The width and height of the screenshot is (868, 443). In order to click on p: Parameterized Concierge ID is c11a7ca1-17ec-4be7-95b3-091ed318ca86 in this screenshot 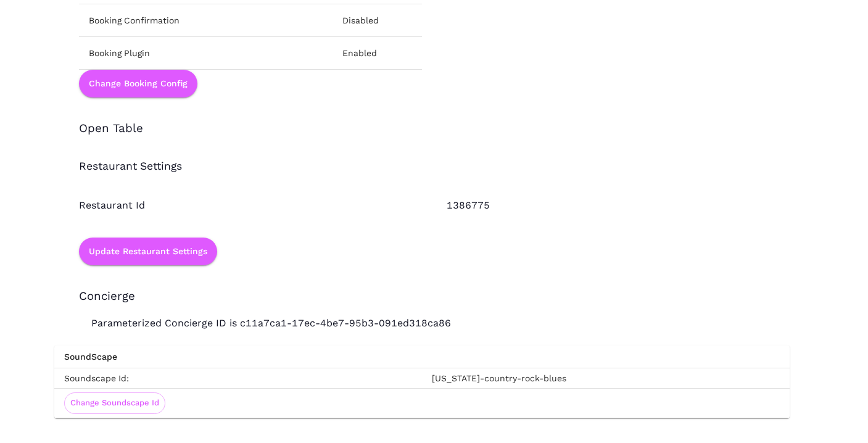, I will do `click(422, 317)`.